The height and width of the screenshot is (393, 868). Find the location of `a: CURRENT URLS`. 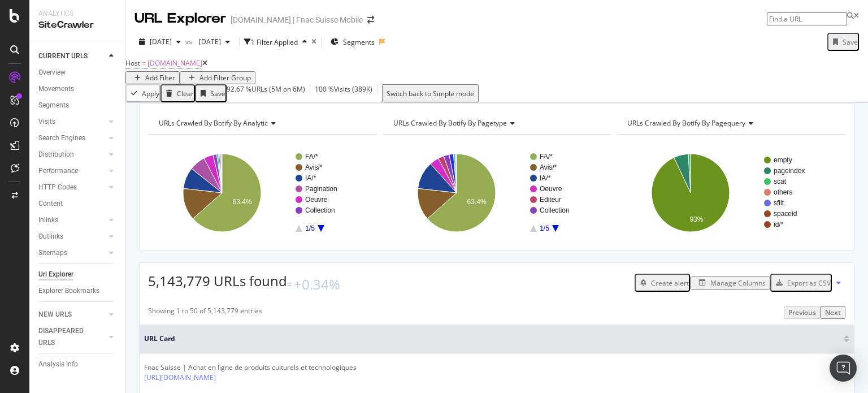

a: CURRENT URLS is located at coordinates (72, 56).